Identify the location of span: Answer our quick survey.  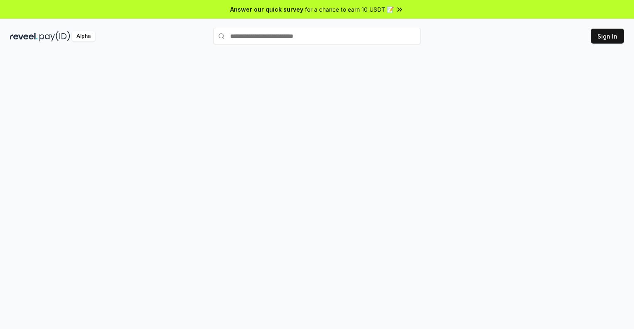
(267, 9).